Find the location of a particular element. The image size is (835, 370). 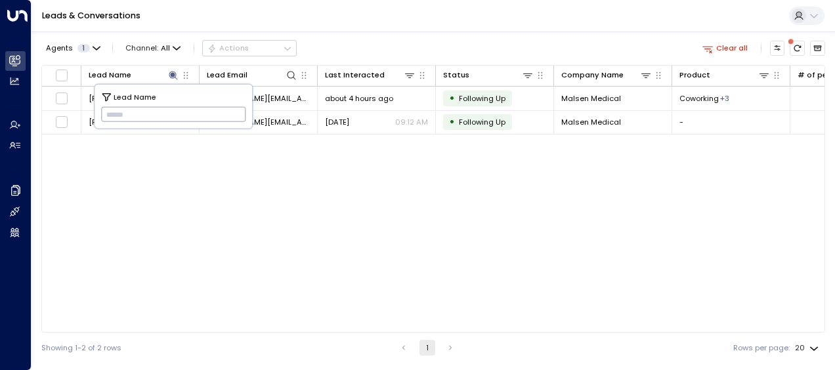

span: 1 is located at coordinates (83, 48).